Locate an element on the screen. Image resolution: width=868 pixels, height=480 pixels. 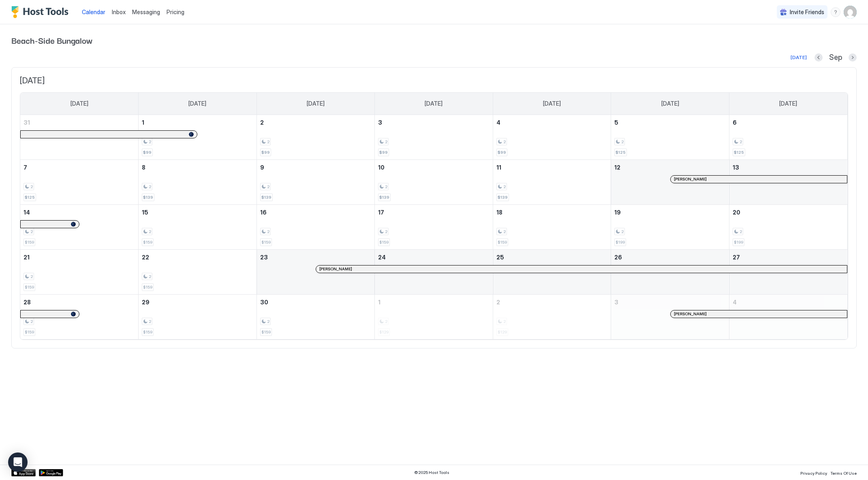
a: September 14, 2025 is located at coordinates (79, 212).